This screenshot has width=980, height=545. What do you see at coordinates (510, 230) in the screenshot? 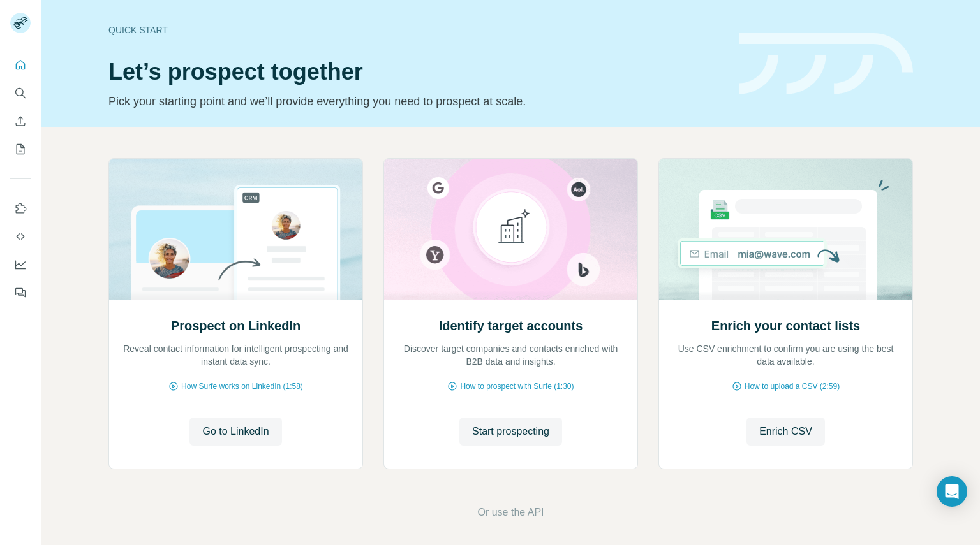
I see `img: Identify target accounts` at bounding box center [510, 230].